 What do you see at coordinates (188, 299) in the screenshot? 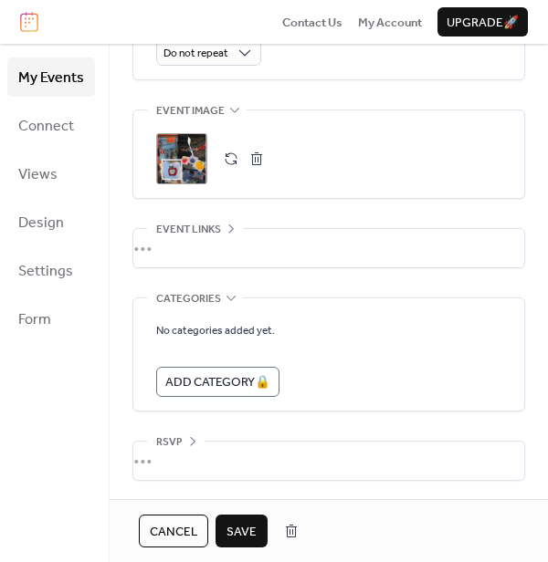
I see `span: Categories` at bounding box center [188, 299].